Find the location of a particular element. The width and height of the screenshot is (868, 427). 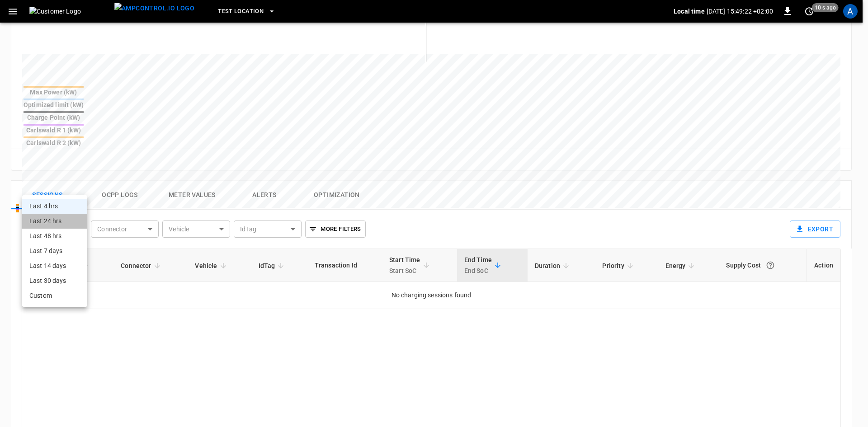

li: Last 14 days is located at coordinates (54, 266).